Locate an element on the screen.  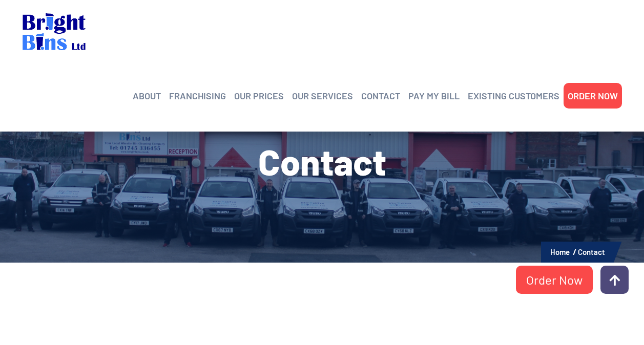
a: ABOUT is located at coordinates (147, 95).